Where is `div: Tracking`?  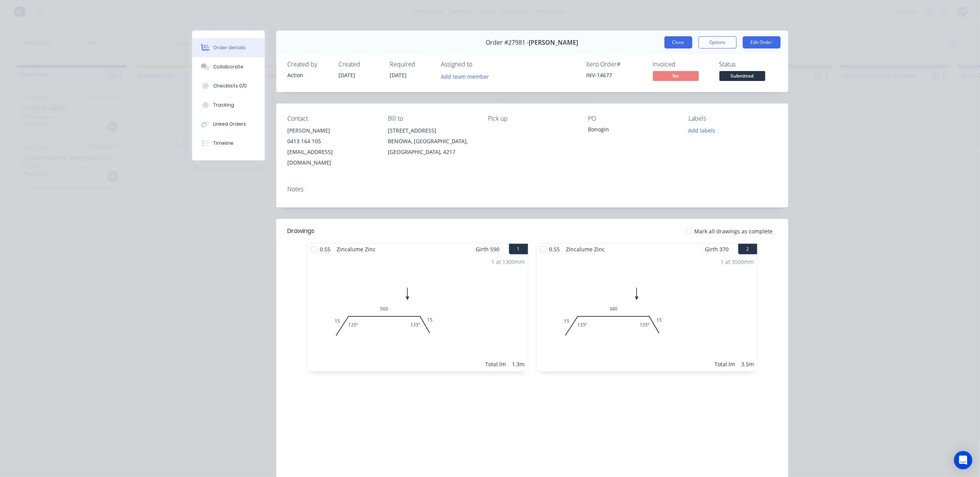
div: Tracking is located at coordinates (223, 105).